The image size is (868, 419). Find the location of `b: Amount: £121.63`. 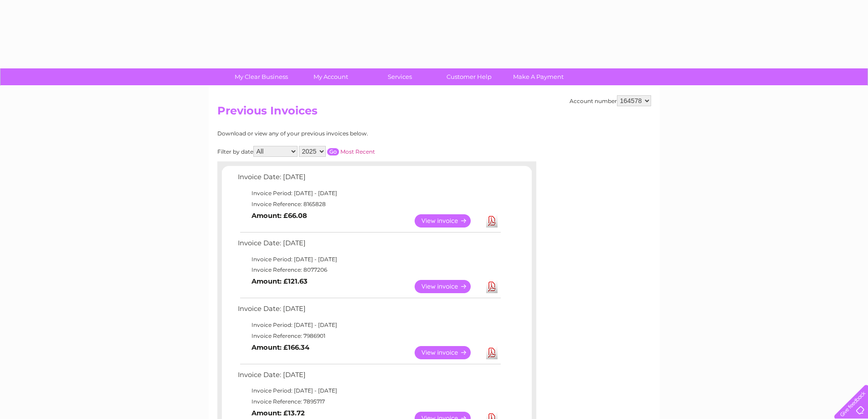

b: Amount: £121.63 is located at coordinates (280, 281).